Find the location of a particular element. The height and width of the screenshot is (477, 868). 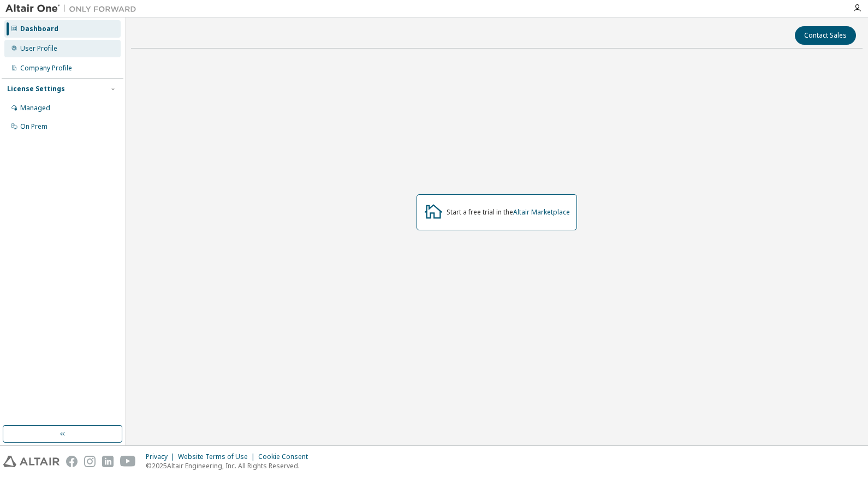

div: On Prem is located at coordinates (34, 127).